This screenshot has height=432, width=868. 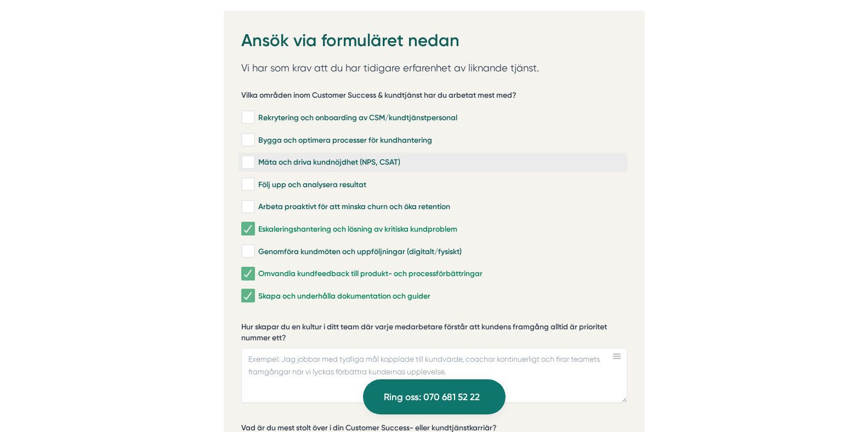 I want to click on input: Omvandla kundfeedback till produkt- och processförbättringar, so click(x=247, y=274).